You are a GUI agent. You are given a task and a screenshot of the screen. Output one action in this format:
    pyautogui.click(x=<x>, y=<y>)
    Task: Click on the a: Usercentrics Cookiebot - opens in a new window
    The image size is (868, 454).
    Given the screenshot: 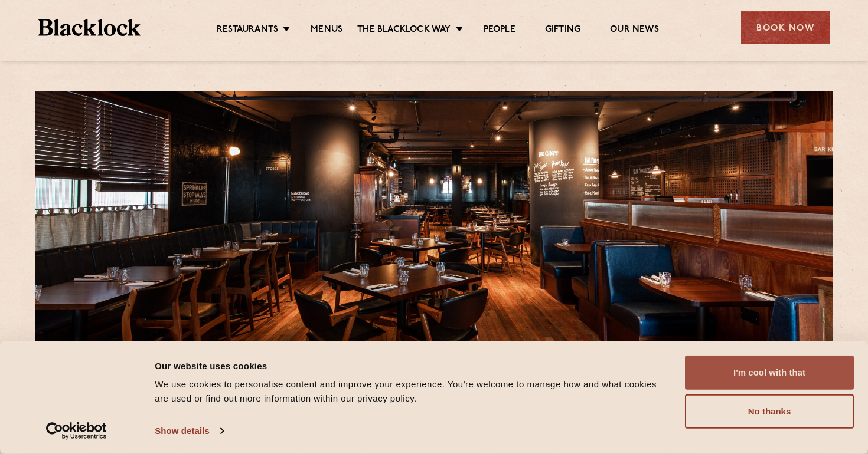 What is the action you would take?
    pyautogui.click(x=76, y=431)
    